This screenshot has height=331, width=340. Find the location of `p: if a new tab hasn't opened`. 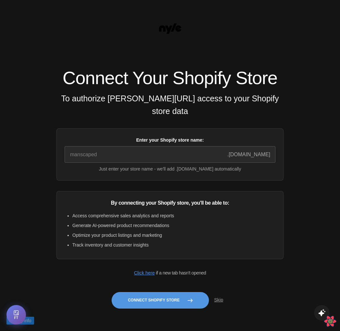

p: if a new tab hasn't opened is located at coordinates (170, 273).